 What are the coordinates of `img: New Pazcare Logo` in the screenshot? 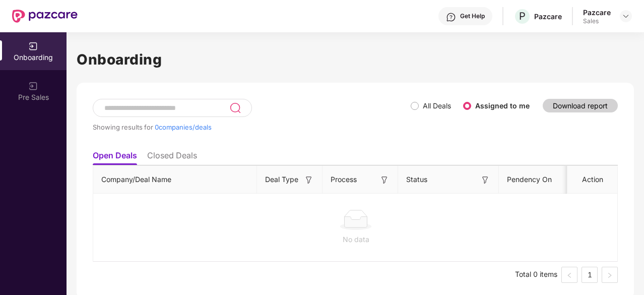 It's located at (45, 16).